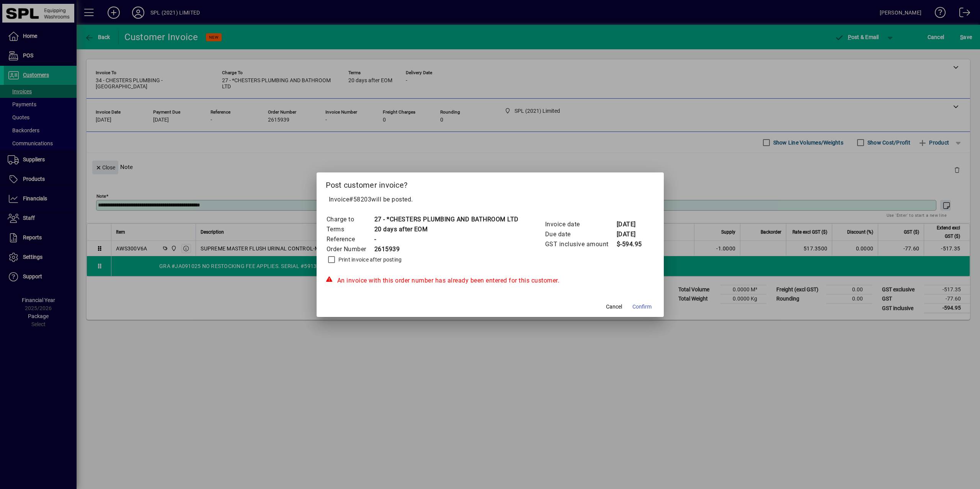  What do you see at coordinates (632, 244) in the screenshot?
I see `td: $-594.95` at bounding box center [632, 244].